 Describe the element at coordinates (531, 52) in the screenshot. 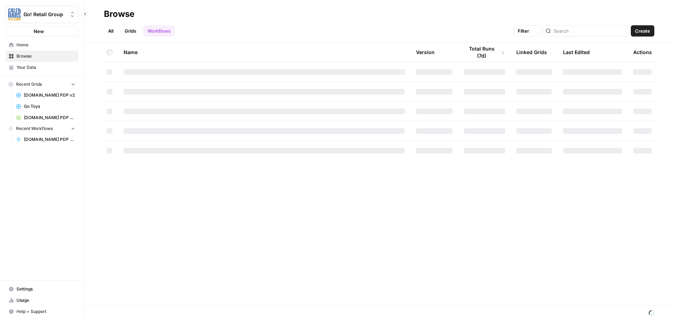

I see `div: Linked Grids` at that location.